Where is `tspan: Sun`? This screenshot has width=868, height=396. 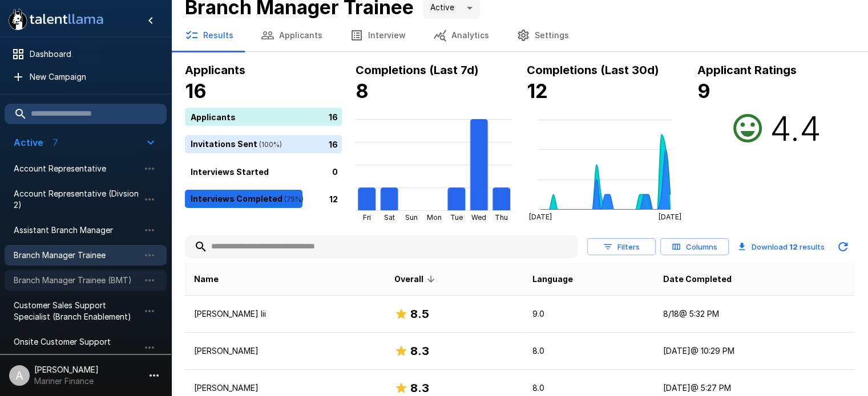 tspan: Sun is located at coordinates (412, 217).